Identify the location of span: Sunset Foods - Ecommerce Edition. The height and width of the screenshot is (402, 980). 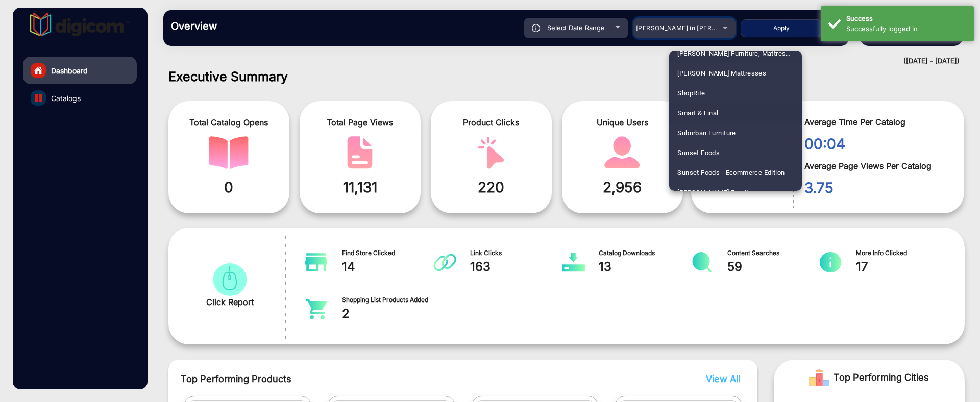
(731, 172).